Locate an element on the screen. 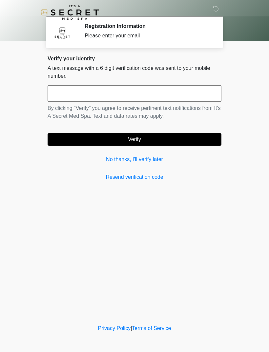 The width and height of the screenshot is (269, 352). a: Resend verification code is located at coordinates (135, 177).